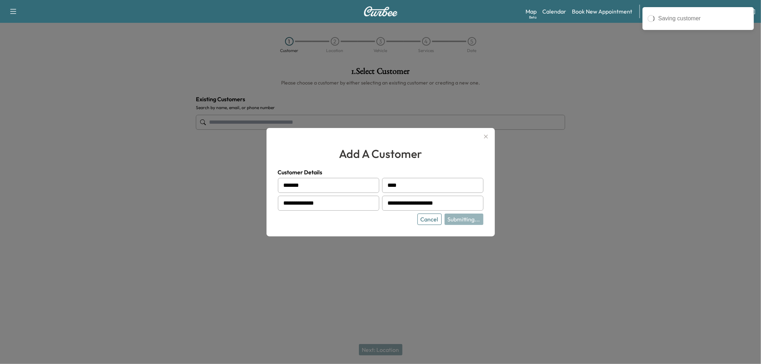  I want to click on div: Saving customer, so click(703, 19).